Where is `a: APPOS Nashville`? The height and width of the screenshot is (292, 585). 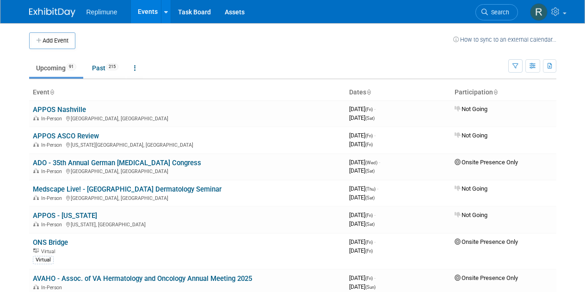 a: APPOS Nashville is located at coordinates (59, 110).